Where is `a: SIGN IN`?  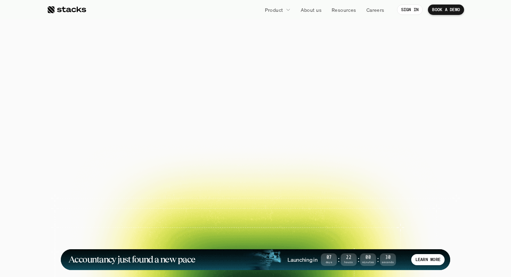
a: SIGN IN is located at coordinates (409, 10).